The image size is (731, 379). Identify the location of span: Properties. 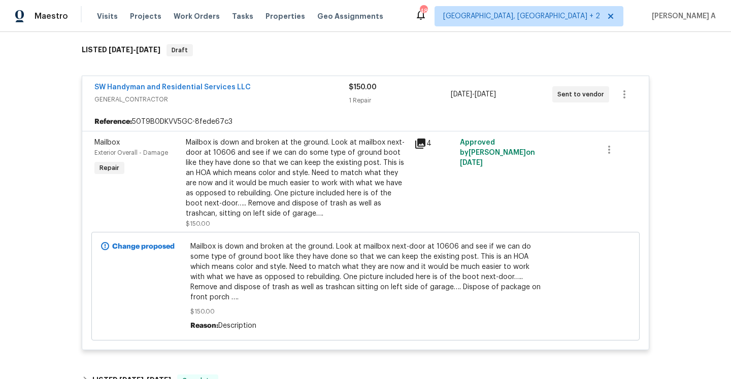
(285, 16).